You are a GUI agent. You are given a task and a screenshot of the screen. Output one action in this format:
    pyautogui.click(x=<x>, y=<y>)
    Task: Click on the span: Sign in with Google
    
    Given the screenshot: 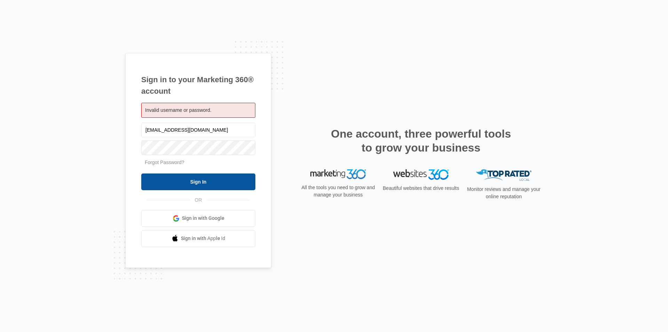 What is the action you would take?
    pyautogui.click(x=203, y=218)
    